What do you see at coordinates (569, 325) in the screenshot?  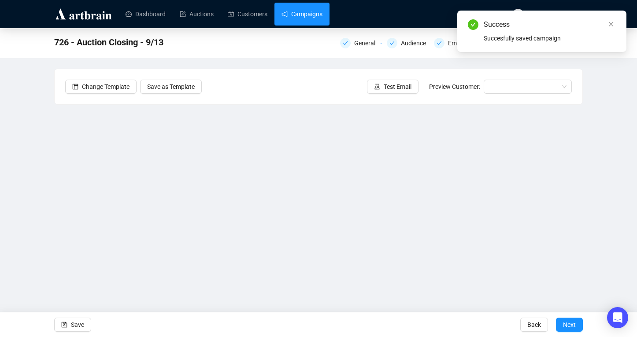 I see `button: Next` at bounding box center [569, 325].